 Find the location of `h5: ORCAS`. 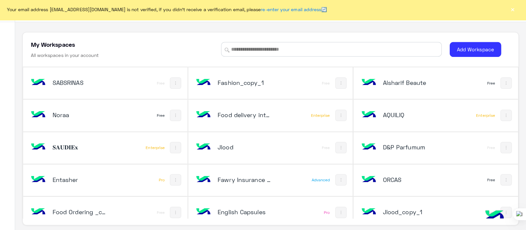

h5: ORCAS is located at coordinates (411, 180).